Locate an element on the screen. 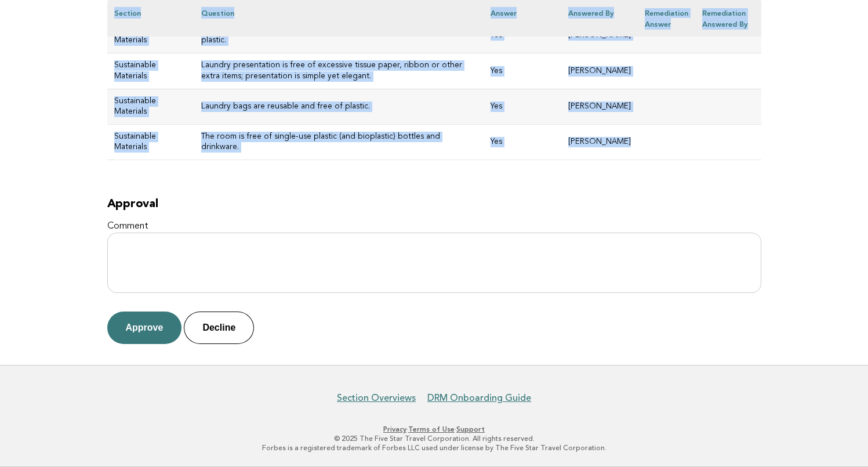 The height and width of the screenshot is (467, 868). h3: Laundry bags are reusable and free of plastic. is located at coordinates (338, 107).